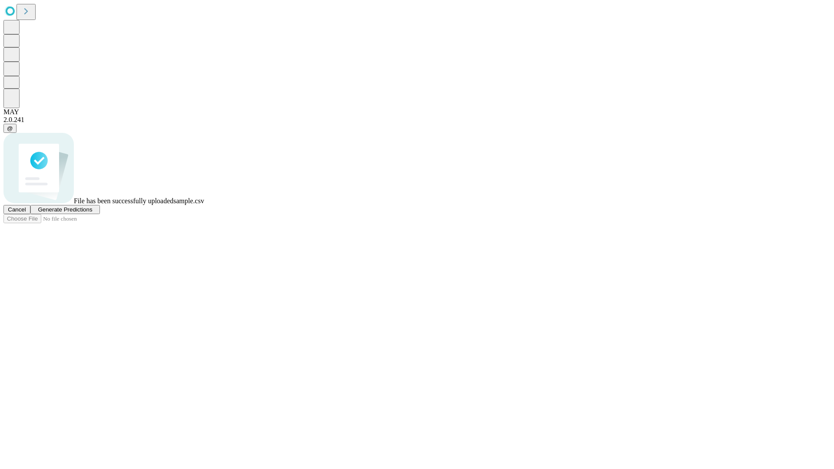 The image size is (834, 469). Describe the element at coordinates (17, 209) in the screenshot. I see `button: Cancel` at that location.